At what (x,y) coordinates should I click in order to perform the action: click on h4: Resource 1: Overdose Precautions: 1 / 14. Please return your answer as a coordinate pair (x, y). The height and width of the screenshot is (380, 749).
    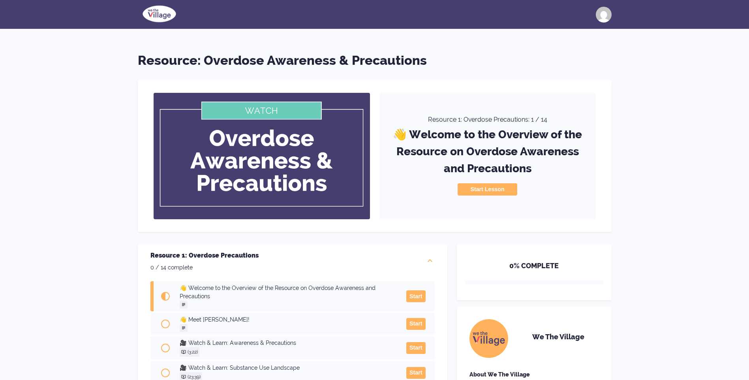
    Looking at the image, I should click on (488, 120).